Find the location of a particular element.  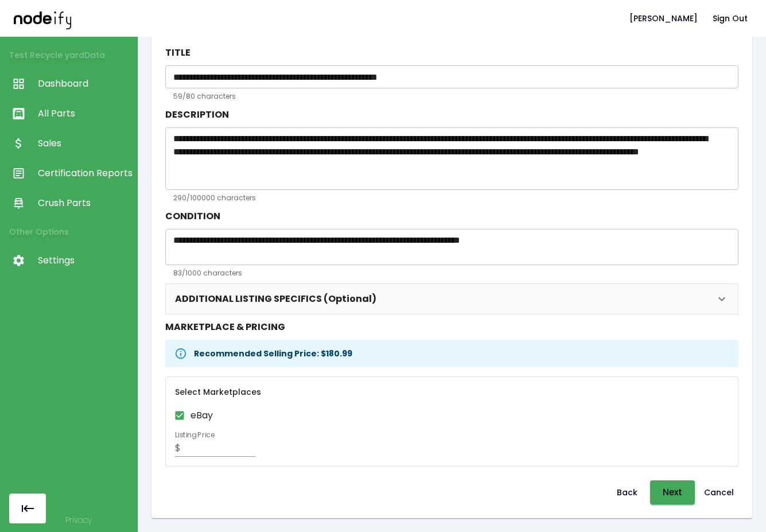

button: Sign Out is located at coordinates (730, 18).